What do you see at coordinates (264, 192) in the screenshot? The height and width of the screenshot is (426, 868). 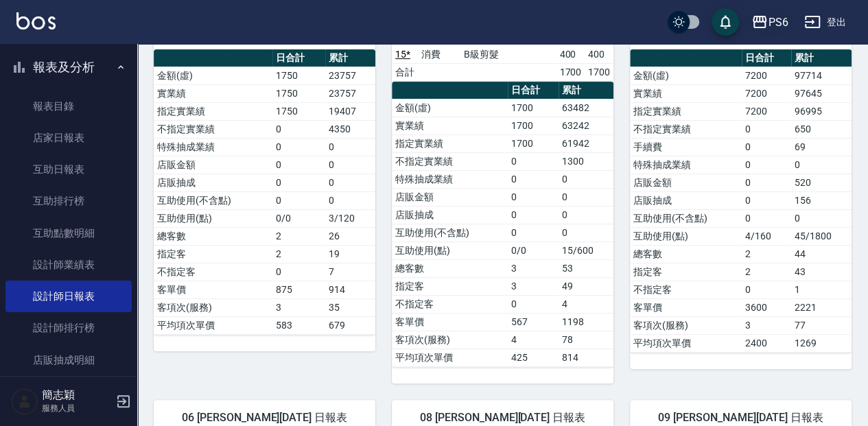 I see `table: a dense table` at bounding box center [264, 192].